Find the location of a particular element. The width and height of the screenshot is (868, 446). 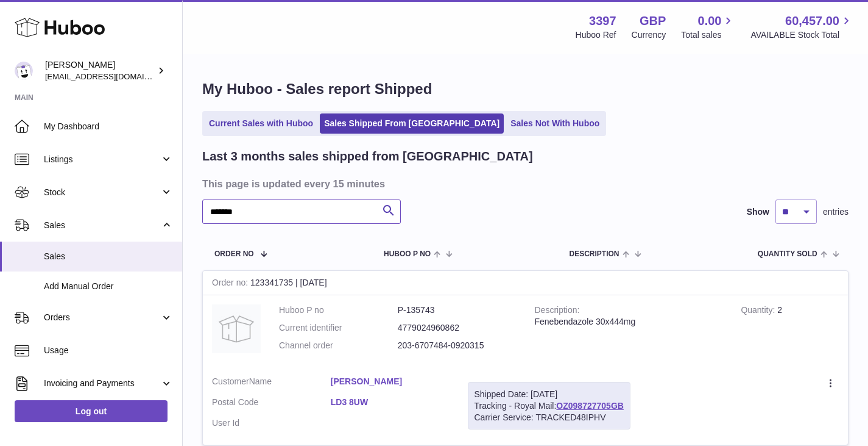

span: My Dashboard is located at coordinates (108, 126).